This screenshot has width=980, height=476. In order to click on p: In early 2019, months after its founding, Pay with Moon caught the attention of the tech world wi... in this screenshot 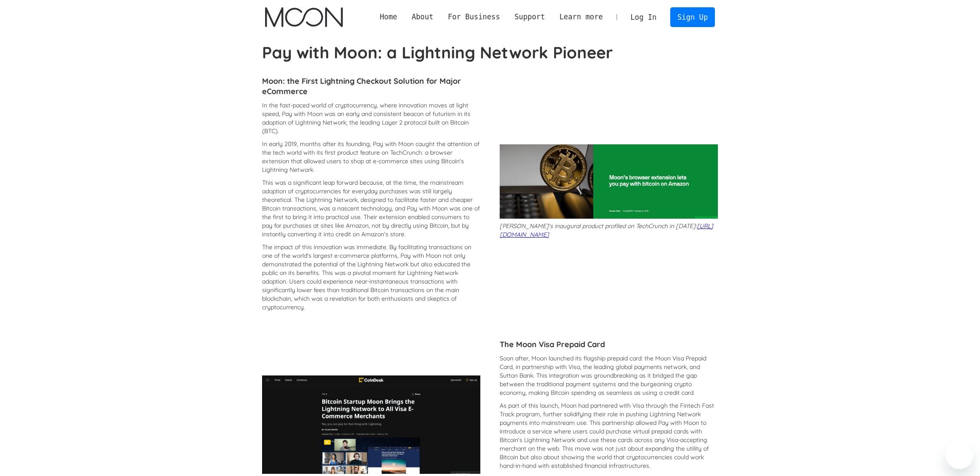, I will do `click(371, 157)`.